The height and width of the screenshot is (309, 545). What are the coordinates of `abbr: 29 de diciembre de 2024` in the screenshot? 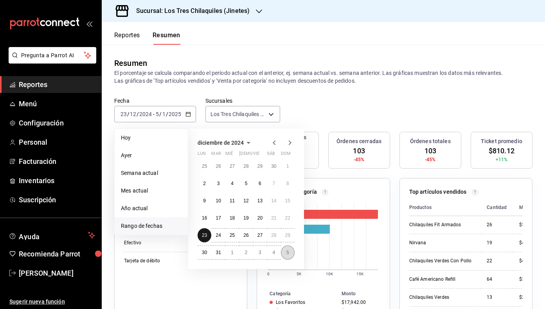 It's located at (288, 235).